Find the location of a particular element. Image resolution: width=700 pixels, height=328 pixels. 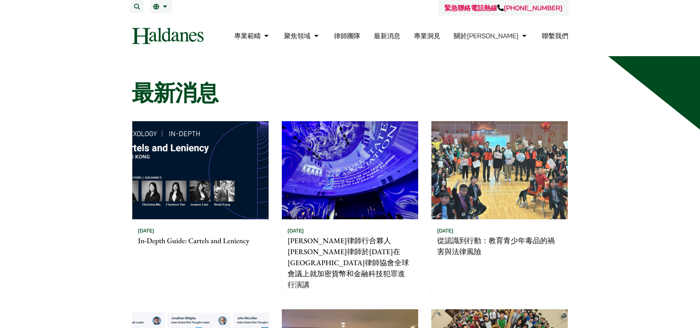

img: Logo of Haldanes is located at coordinates (167, 36).